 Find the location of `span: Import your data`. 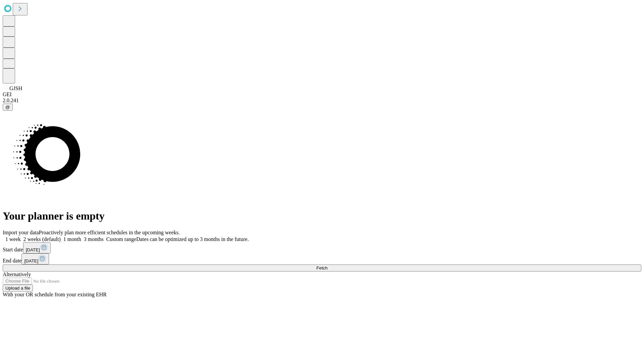

span: Import your data is located at coordinates (21, 232).